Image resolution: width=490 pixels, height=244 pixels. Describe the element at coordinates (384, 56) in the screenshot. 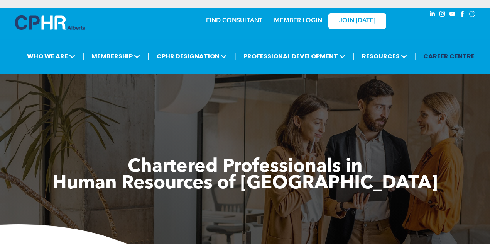

I see `span: RESOURCES` at that location.